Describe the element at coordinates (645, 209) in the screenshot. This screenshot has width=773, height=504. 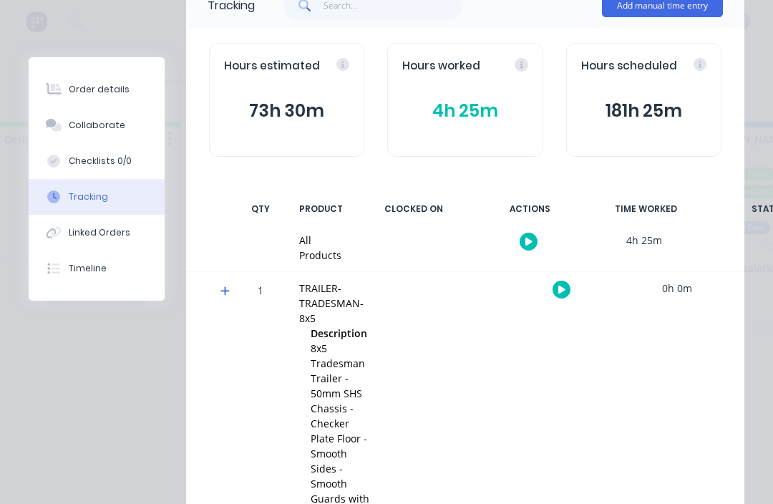
I see `div: TIME WORKED` at that location.